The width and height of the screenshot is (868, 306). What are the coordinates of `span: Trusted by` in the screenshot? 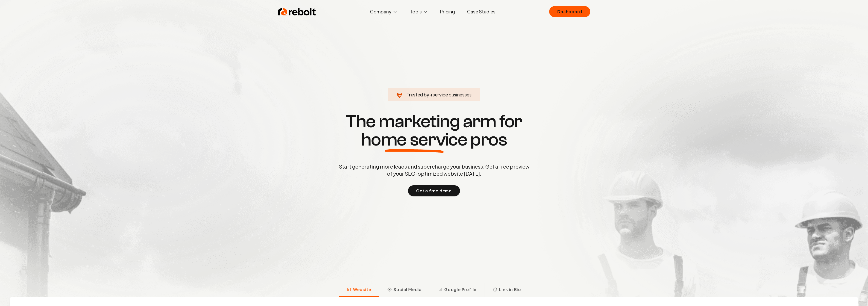 It's located at (418, 95).